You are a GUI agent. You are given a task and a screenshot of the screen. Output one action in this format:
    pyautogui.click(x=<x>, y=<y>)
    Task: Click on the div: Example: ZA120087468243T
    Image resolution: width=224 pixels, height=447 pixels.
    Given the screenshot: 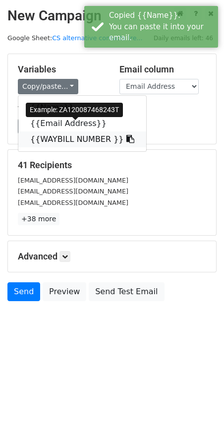 What is the action you would take?
    pyautogui.click(x=74, y=110)
    